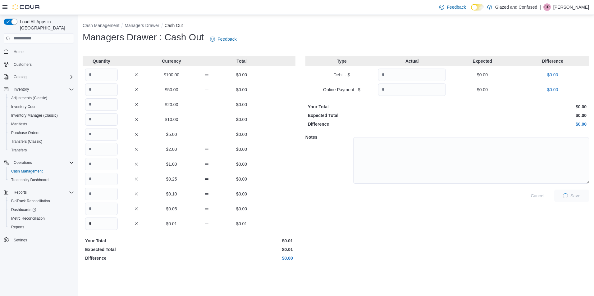 Image resolution: width=594 pixels, height=296 pixels. What do you see at coordinates (223, 39) in the screenshot?
I see `a: Feedback` at bounding box center [223, 39].